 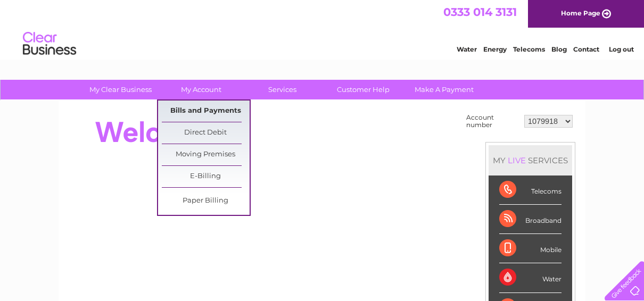 What do you see at coordinates (282, 90) in the screenshot?
I see `a: Services` at bounding box center [282, 90].